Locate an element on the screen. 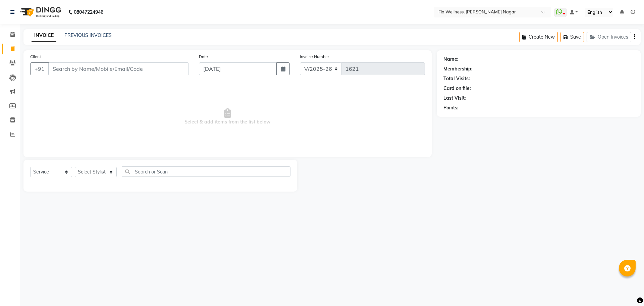 Image resolution: width=644 pixels, height=306 pixels. a: INVOICE is located at coordinates (44, 36).